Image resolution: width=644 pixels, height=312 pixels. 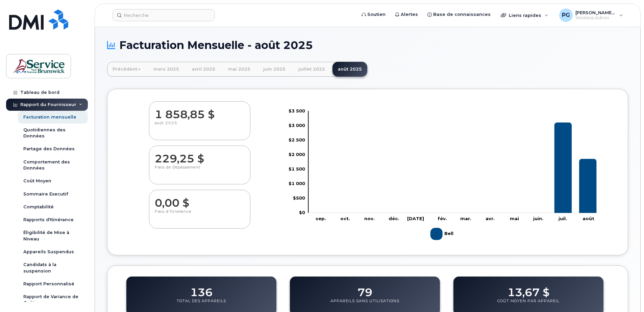 I want to click on tspan: $1 500, so click(x=297, y=169).